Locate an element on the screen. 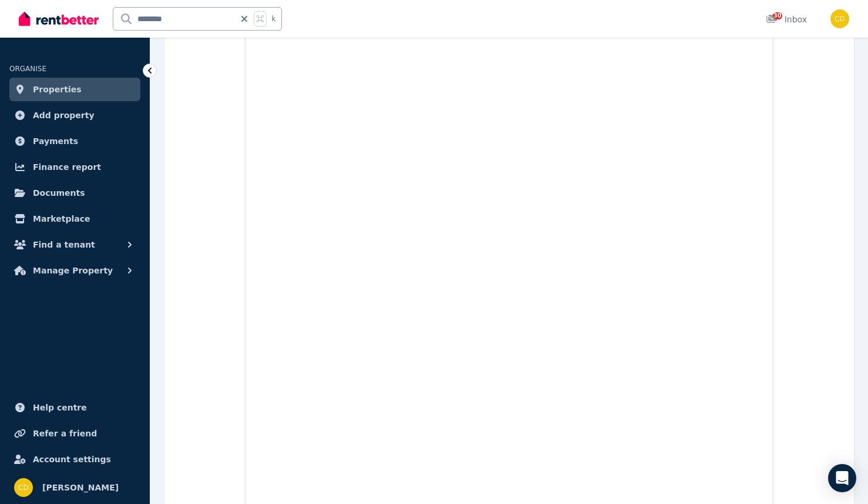  span: Finance report is located at coordinates (67, 167).